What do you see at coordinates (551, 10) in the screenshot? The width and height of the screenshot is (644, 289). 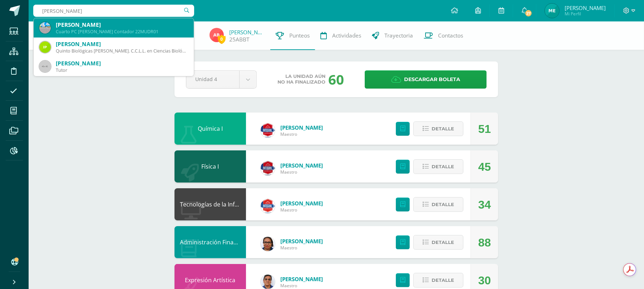 I see `img: 5b4b5986e598807c0dab46491188efcd.png` at bounding box center [551, 10].